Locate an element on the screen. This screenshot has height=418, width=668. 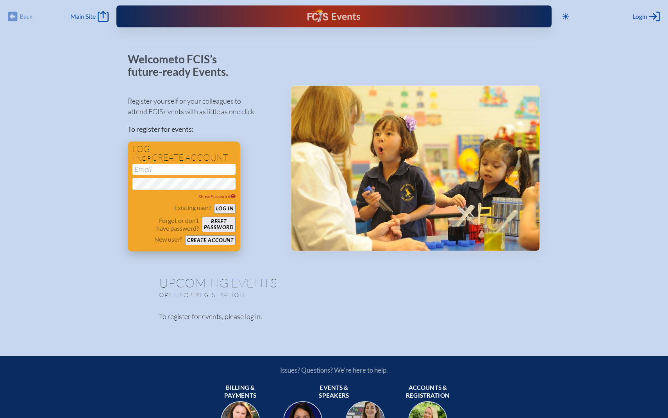
p: Existing user? is located at coordinates (193, 207).